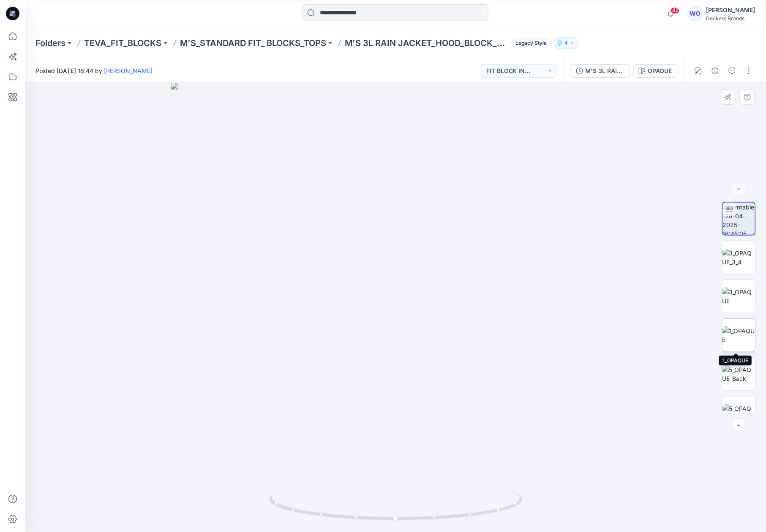  What do you see at coordinates (600, 71) in the screenshot?
I see `button: M'S 3L RAIN JACKET_HOOD_BLOCK_MODULE_V1` at bounding box center [600, 71].